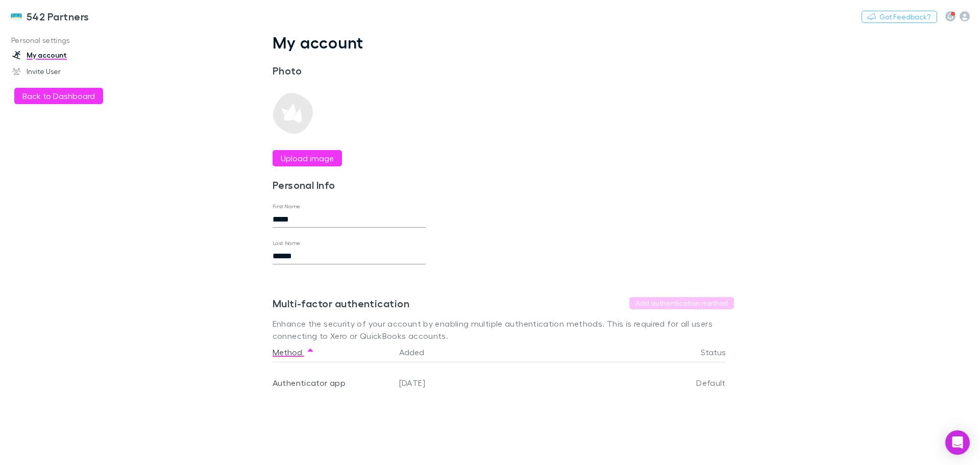 The image size is (980, 465). What do you see at coordinates (682, 304) in the screenshot?
I see `button: Add authentication method` at bounding box center [682, 304].